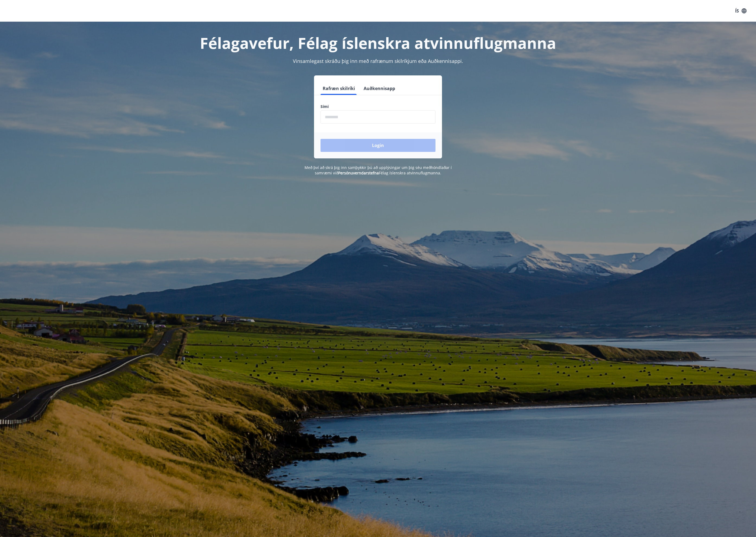  What do you see at coordinates (339, 88) in the screenshot?
I see `button: Rafræn skilríki` at bounding box center [339, 88].